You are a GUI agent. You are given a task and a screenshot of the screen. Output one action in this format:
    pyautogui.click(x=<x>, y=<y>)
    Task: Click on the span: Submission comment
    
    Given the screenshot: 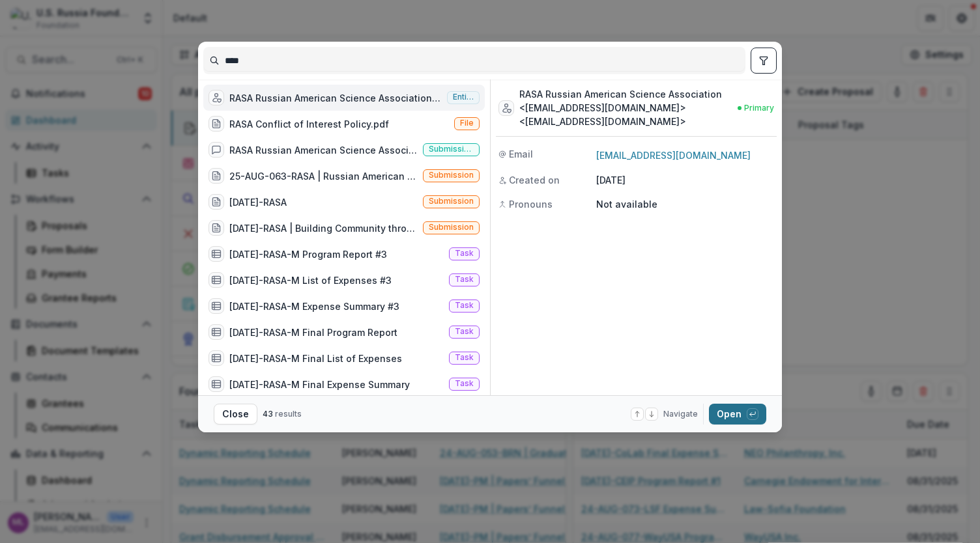 What is the action you would take?
    pyautogui.click(x=451, y=149)
    